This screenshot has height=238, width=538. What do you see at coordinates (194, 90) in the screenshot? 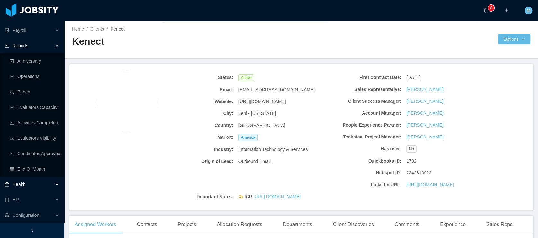
I see `b: Email:` at bounding box center [194, 90].